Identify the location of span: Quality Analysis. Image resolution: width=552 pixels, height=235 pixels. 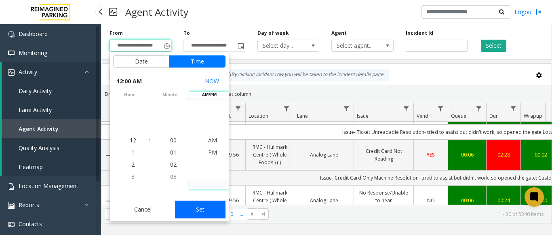
(39, 148).